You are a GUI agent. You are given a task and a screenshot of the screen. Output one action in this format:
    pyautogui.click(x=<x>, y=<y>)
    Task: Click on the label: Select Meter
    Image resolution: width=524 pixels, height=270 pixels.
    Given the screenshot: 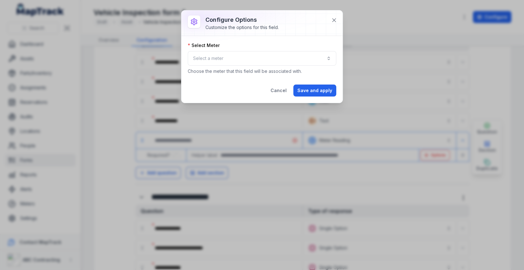 What is the action you would take?
    pyautogui.click(x=203, y=45)
    